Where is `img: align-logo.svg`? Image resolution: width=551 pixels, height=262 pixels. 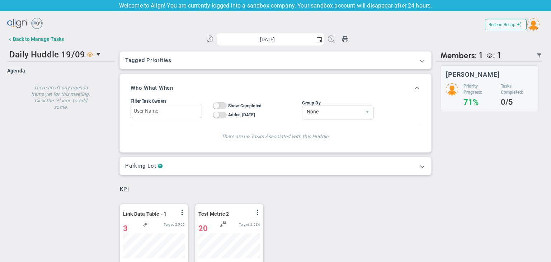
img: align-logo.svg is located at coordinates (18, 24).